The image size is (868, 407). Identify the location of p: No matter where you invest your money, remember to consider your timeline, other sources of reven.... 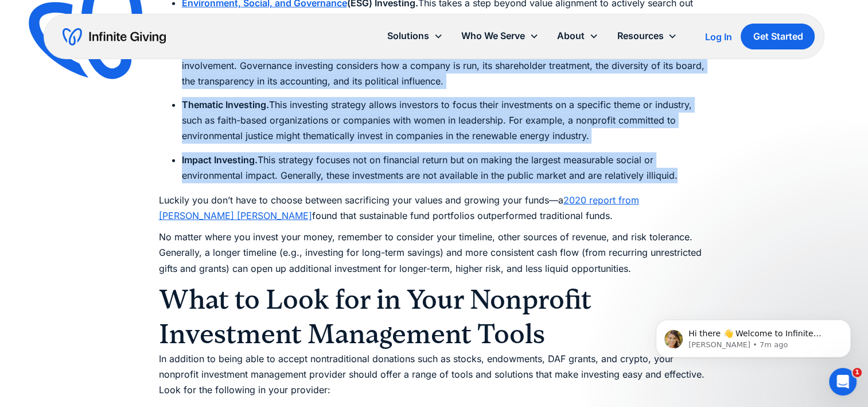
(434, 253).